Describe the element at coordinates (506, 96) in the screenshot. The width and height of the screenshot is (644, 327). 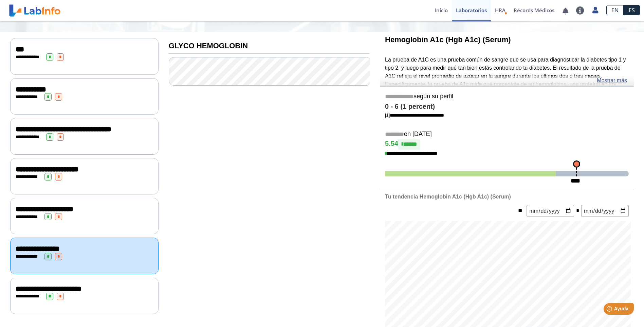
I see `h5: según su perfil` at that location.